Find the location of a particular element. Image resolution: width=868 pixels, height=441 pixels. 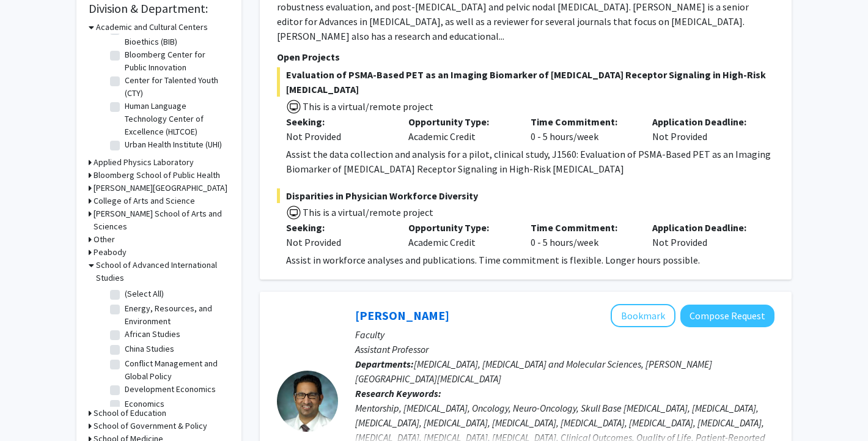

label: Economics is located at coordinates (144, 404).